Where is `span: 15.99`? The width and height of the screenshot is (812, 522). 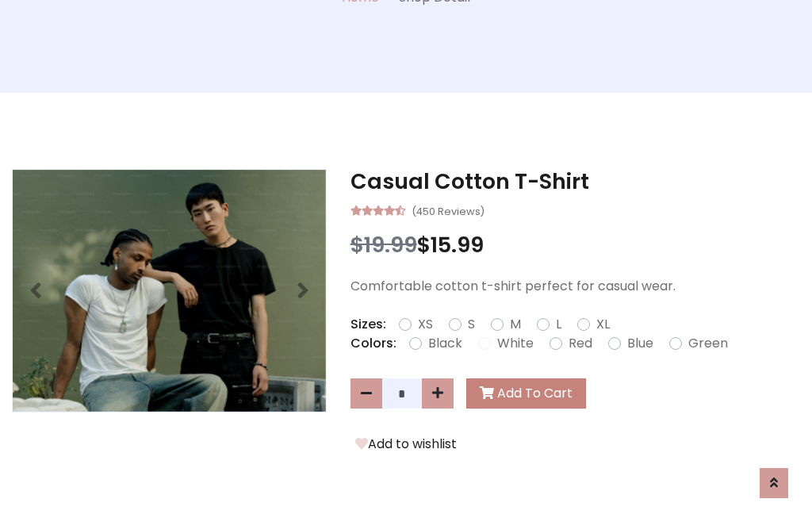
span: 15.99 is located at coordinates (457, 245).